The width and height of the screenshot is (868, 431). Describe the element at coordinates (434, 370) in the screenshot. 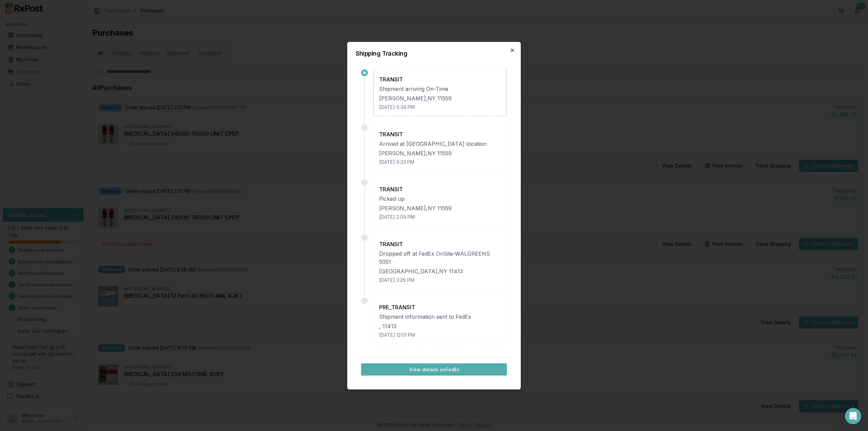

I see `button: View details onFedEx` at that location.